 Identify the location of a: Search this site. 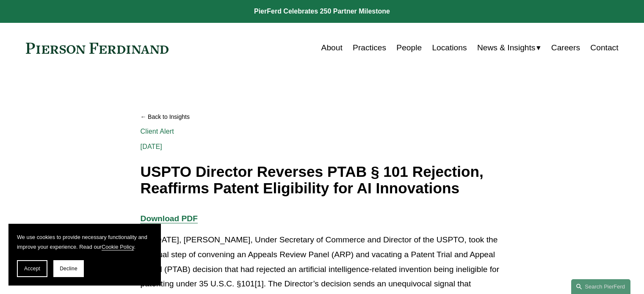
(600, 286).